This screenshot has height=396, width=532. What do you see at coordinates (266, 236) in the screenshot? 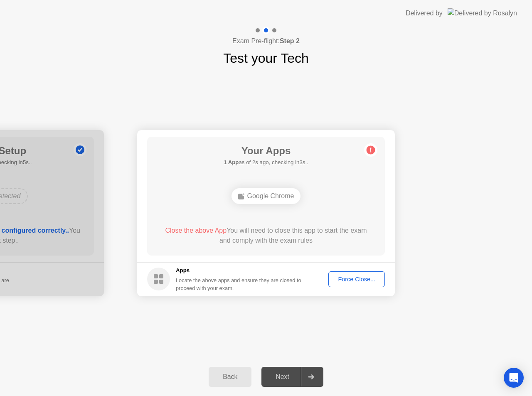
I see `div: You will need to close this app to start the exam and comply with the exam rules` at bounding box center [266, 236].